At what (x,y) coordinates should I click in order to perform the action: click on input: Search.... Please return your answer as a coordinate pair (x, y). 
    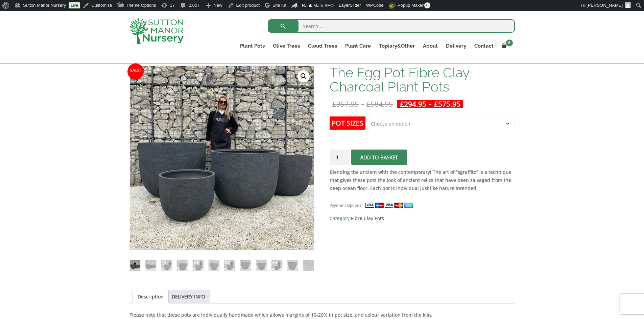
    Looking at the image, I should click on (391, 26).